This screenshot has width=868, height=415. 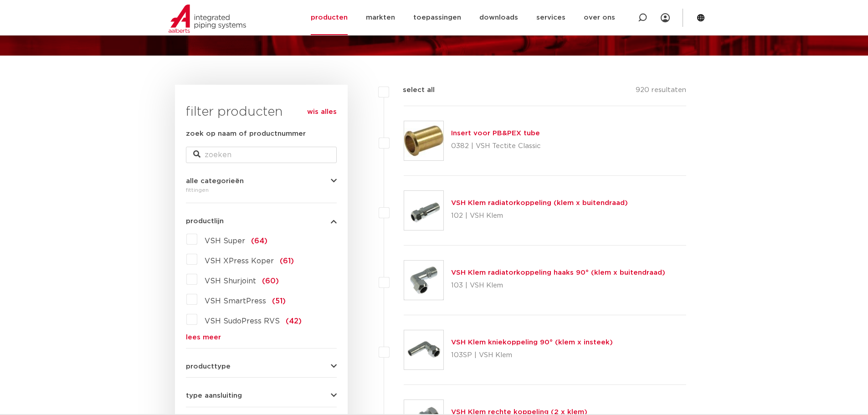 I want to click on p: 0382 | VSH Tectite Classic, so click(x=496, y=146).